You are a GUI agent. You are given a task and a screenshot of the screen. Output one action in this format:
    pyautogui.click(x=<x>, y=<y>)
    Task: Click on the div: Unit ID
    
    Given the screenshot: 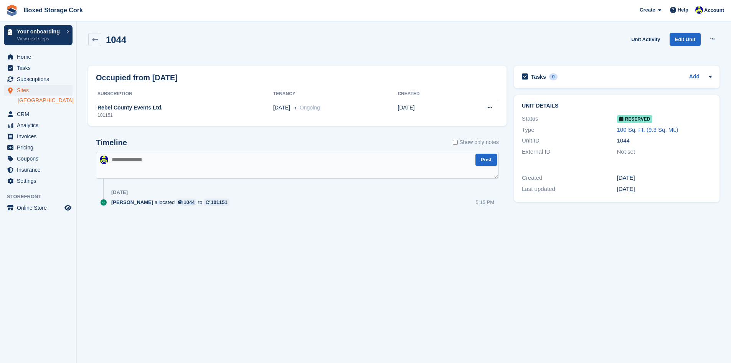 What is the action you would take?
    pyautogui.click(x=569, y=140)
    